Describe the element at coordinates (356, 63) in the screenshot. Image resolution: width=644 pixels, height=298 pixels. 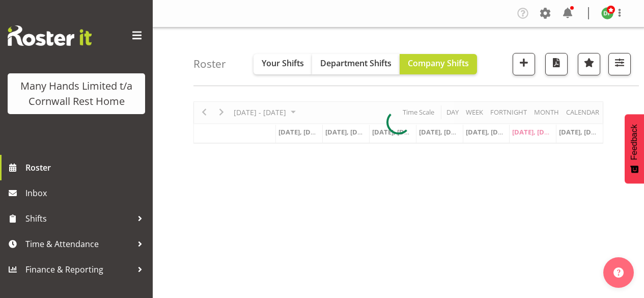
I see `span: Department Shifts` at that location.